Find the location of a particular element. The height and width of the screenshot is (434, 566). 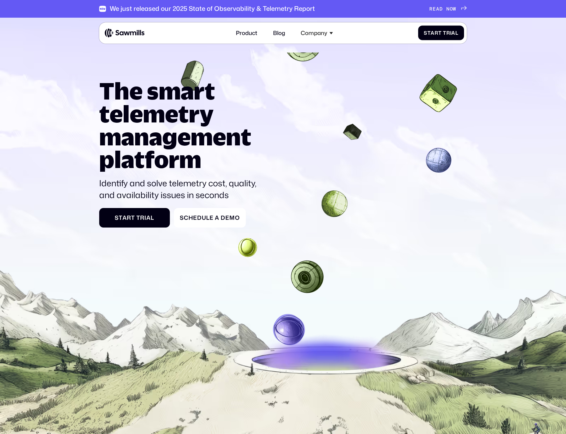

span: R is located at coordinates (431, 9).